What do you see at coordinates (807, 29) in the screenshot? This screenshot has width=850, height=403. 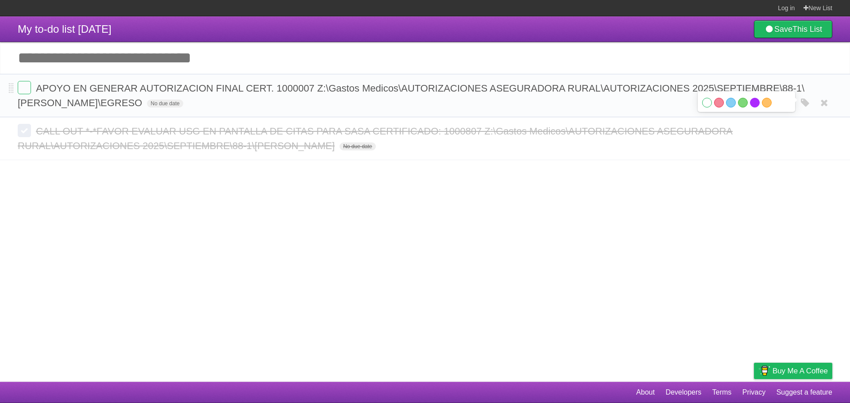 I see `b: This List` at bounding box center [807, 29].